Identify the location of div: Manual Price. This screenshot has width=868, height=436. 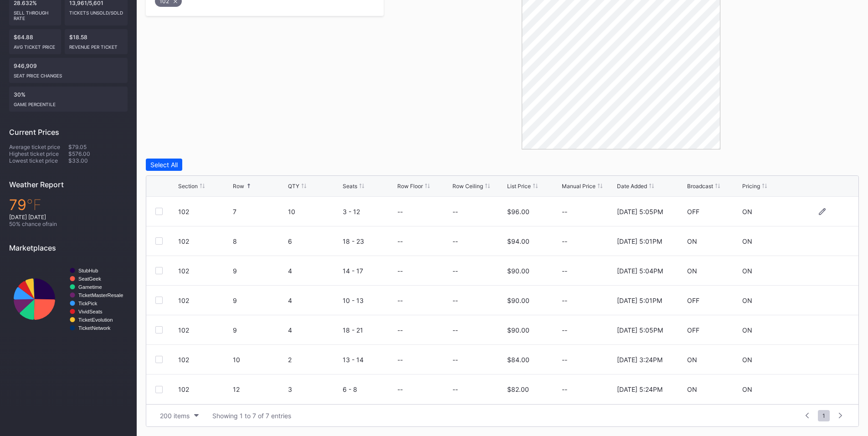
(579, 186).